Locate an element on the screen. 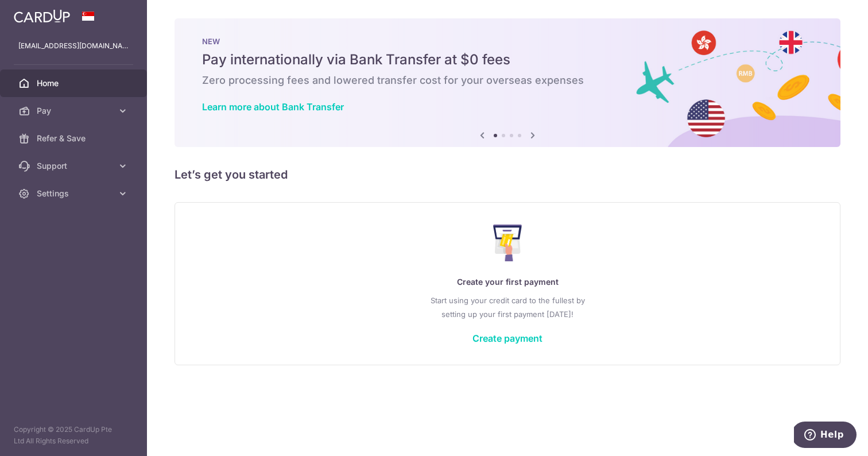  h6: Zero processing fees and lowered transfer cost for your overseas expenses is located at coordinates (508, 81).